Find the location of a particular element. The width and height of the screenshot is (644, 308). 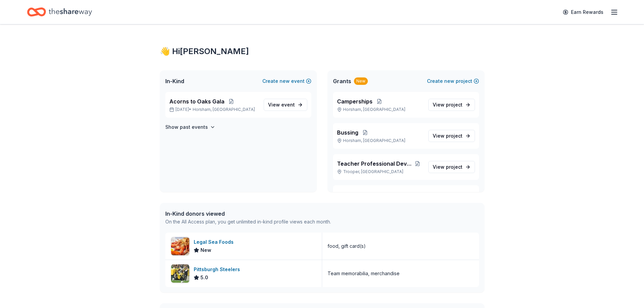

a: View event is located at coordinates (285, 105).